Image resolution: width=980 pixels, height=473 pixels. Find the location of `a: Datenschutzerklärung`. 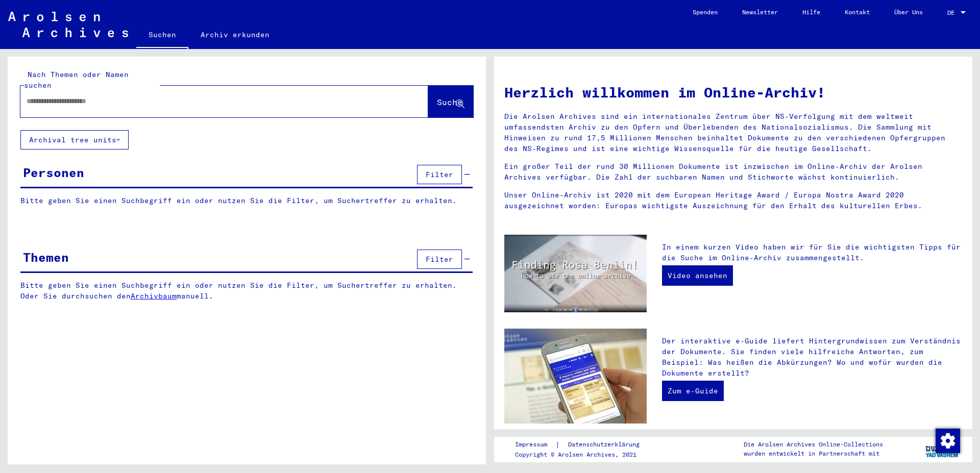

a: Datenschutzerklärung is located at coordinates (606, 444).